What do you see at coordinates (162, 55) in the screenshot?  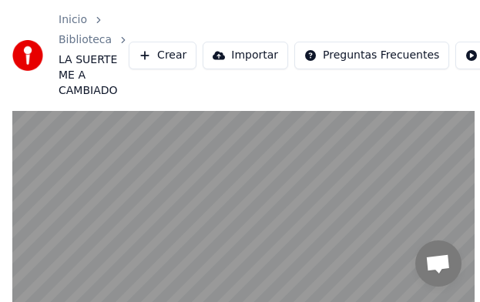 I see `button: Crear` at bounding box center [162, 55].